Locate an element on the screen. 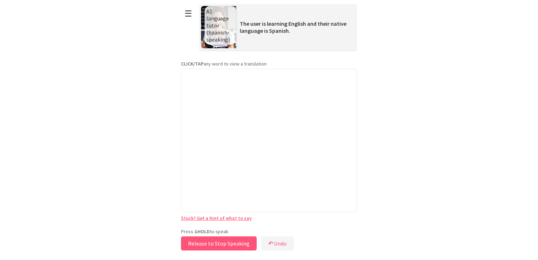  img: Scenario Image is located at coordinates (219, 27).